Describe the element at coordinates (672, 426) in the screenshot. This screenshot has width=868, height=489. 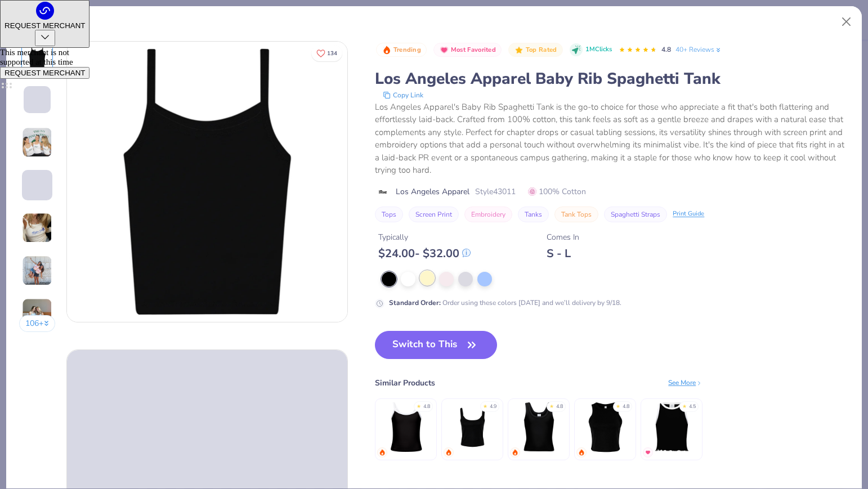
I see `img: Fresh Prints Sasha Crop Top` at that location.